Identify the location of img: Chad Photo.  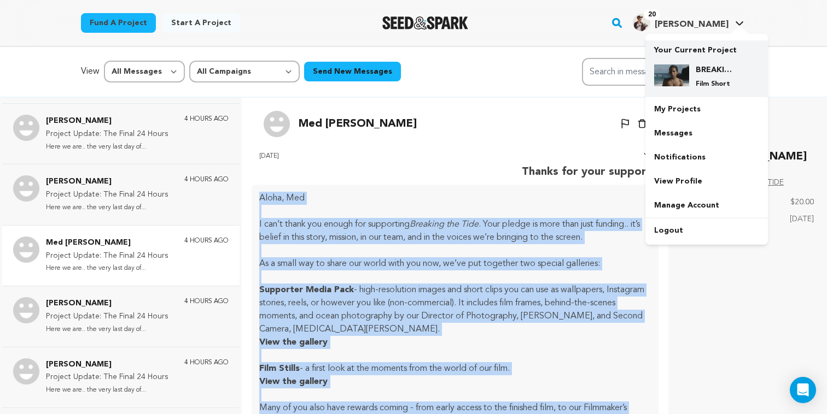
(26, 310).